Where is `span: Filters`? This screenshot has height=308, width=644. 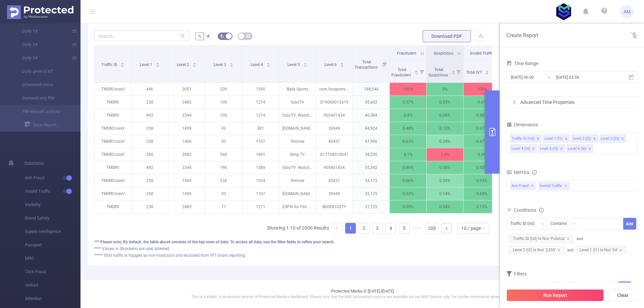 span: Filters is located at coordinates (517, 274).